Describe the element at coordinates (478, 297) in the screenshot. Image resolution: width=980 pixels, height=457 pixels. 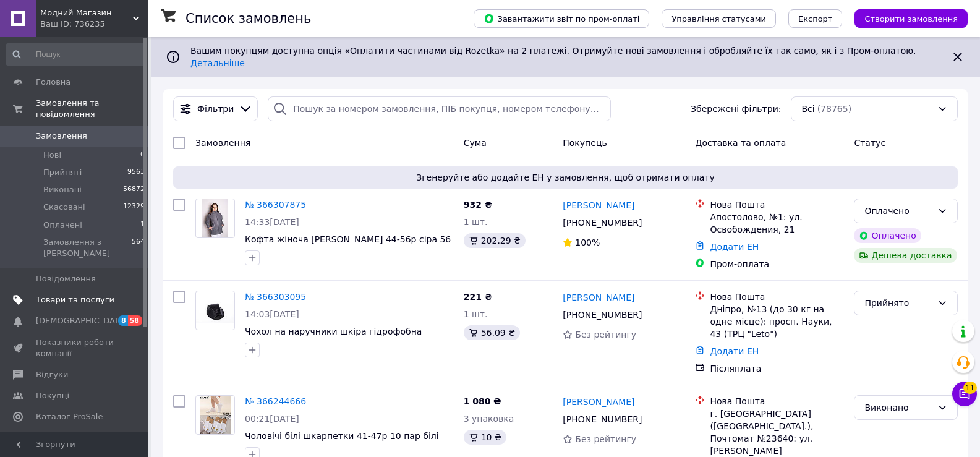
I see `span: 221 ₴` at that location.